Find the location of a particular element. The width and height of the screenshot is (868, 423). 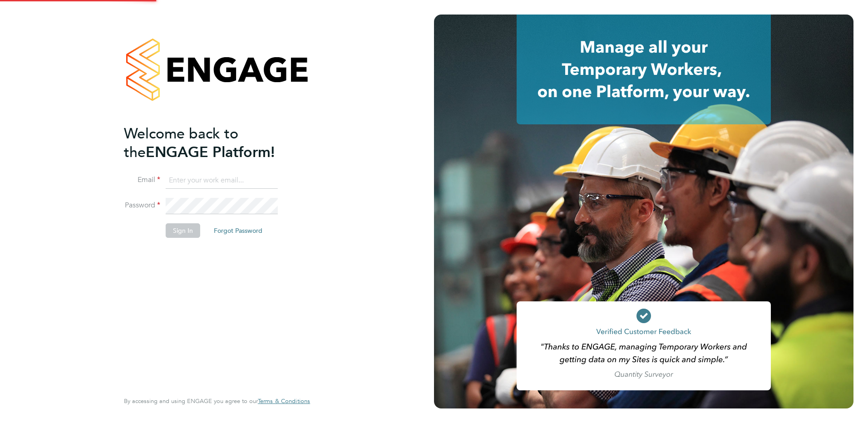

label: Email is located at coordinates (142, 179).